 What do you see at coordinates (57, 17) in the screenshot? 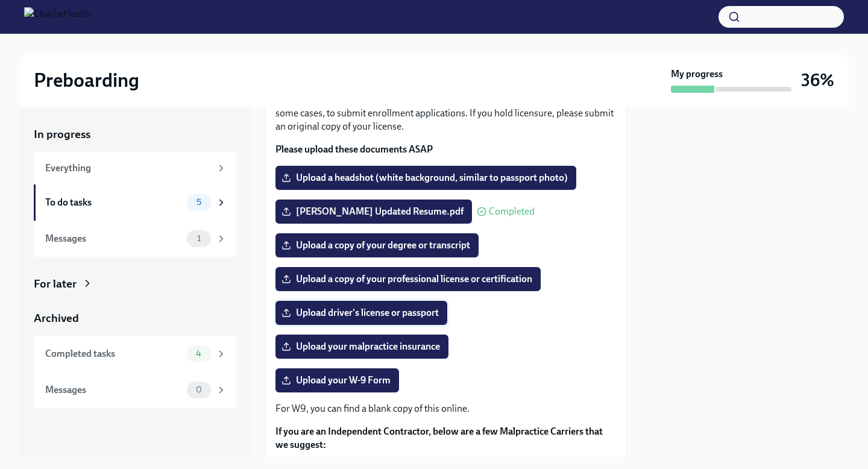
I see `img: CharlieHealth` at bounding box center [57, 17].